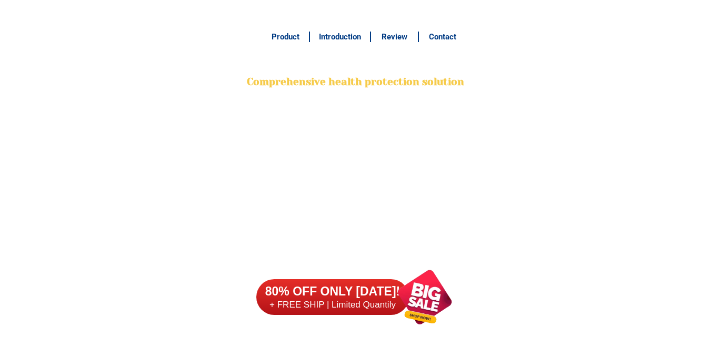 Image resolution: width=711 pixels, height=337 pixels. What do you see at coordinates (356, 14) in the screenshot?
I see `h3: FREE SHIPPING NATIONWIDE` at bounding box center [356, 14].